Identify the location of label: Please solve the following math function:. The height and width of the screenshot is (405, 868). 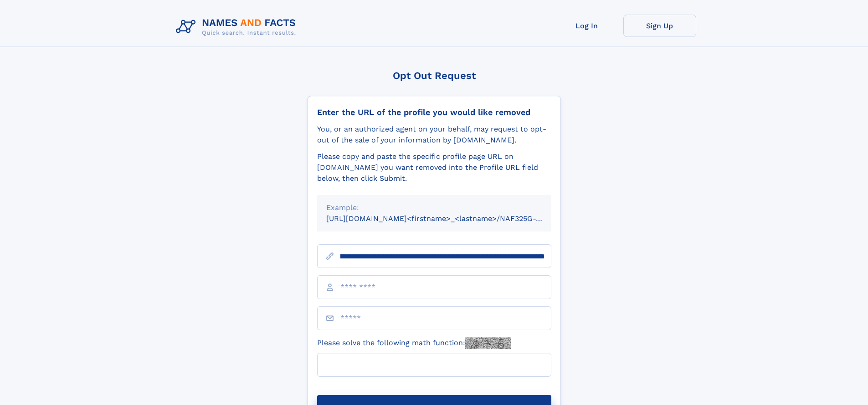
(414, 343).